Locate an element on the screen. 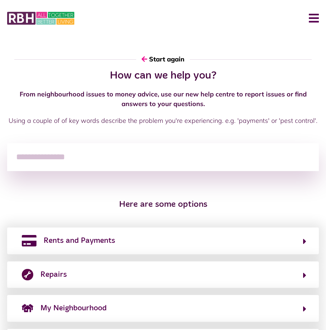  img: report-repair.png is located at coordinates (28, 275).